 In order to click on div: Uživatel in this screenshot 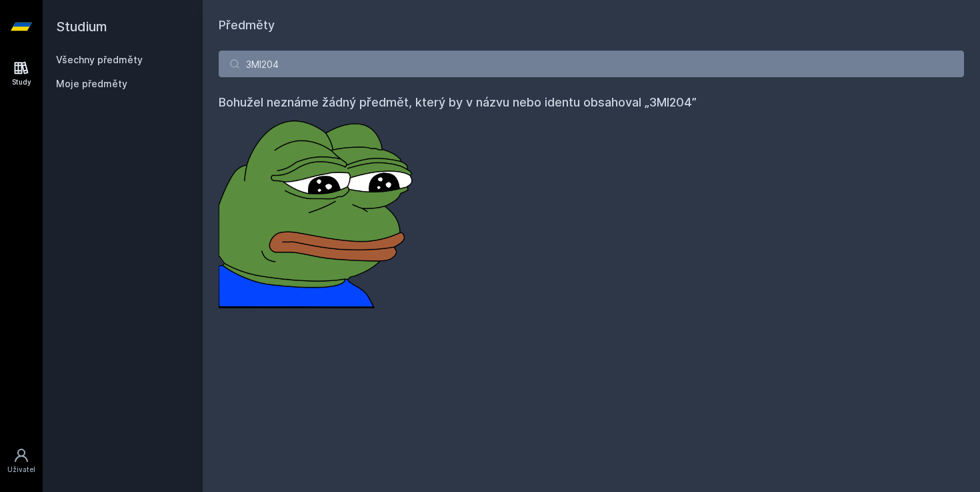, I will do `click(21, 470)`.